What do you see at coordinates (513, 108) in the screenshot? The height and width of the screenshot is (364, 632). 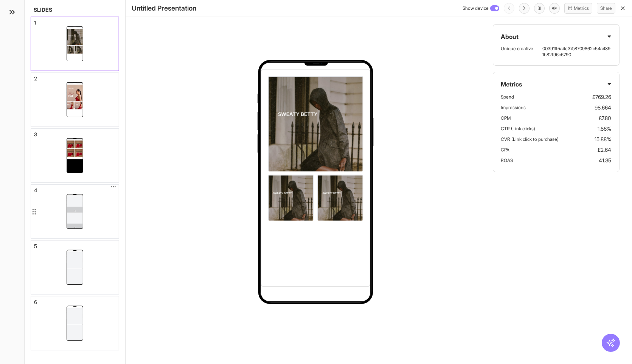 I see `p: Impressions` at bounding box center [513, 108].